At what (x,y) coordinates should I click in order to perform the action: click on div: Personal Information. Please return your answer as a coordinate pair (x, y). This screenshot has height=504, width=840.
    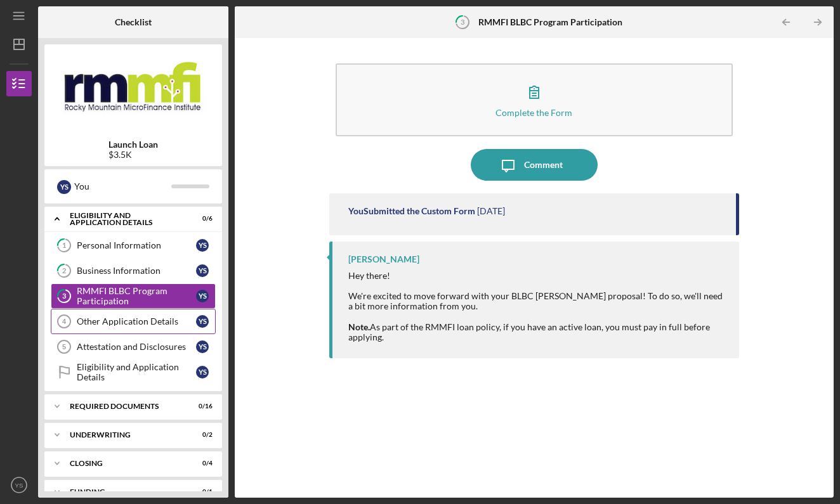
    Looking at the image, I should click on (137, 246).